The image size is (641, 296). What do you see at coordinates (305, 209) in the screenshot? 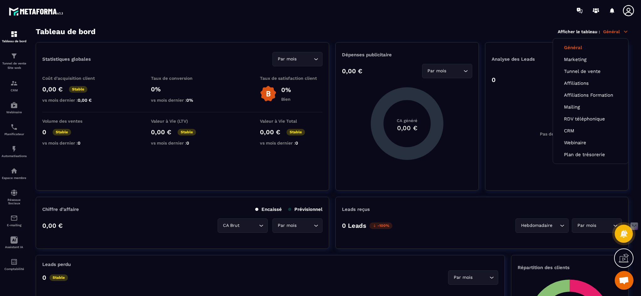
I see `p: Prévisionnel` at bounding box center [305, 209].